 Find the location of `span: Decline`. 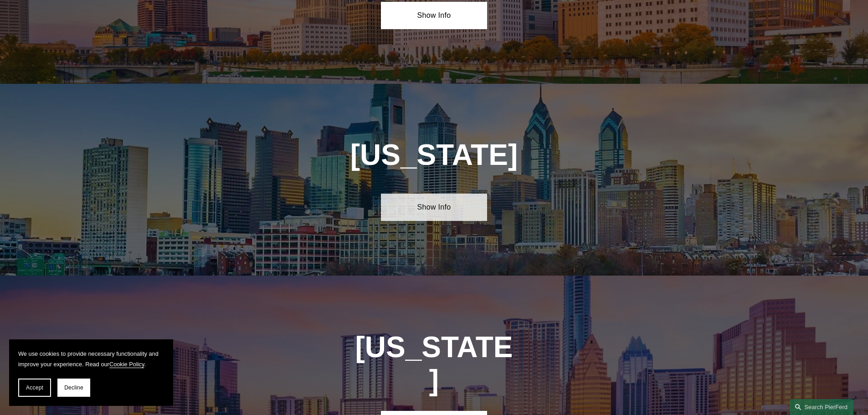

span: Decline is located at coordinates (74, 388).